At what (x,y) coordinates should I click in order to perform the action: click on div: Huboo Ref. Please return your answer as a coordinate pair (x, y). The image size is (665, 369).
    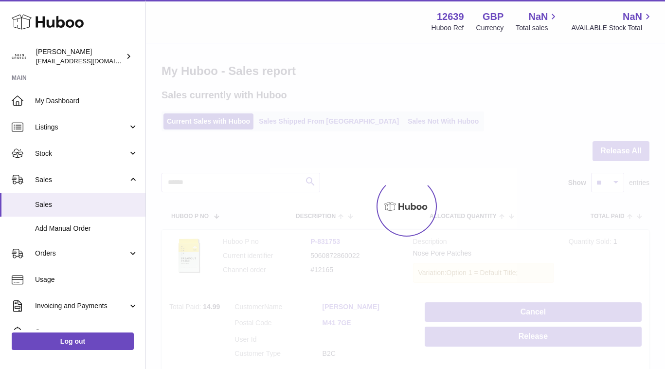
    Looking at the image, I should click on (448, 28).